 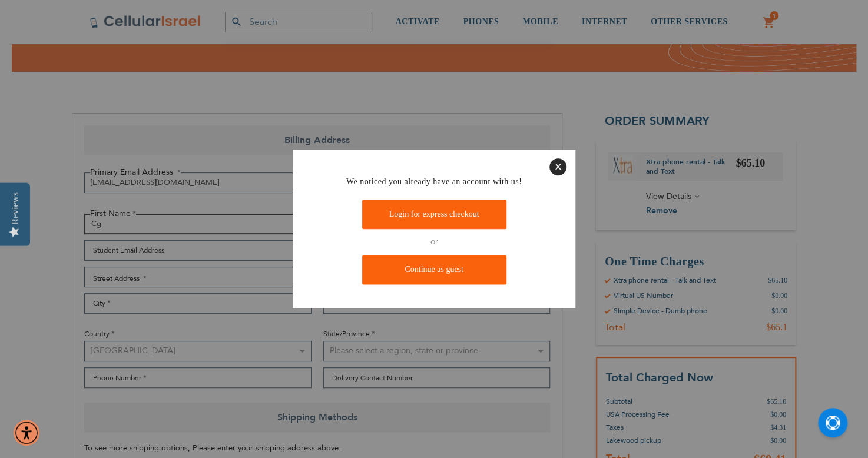 I want to click on a: Continue as guest, so click(x=434, y=271).